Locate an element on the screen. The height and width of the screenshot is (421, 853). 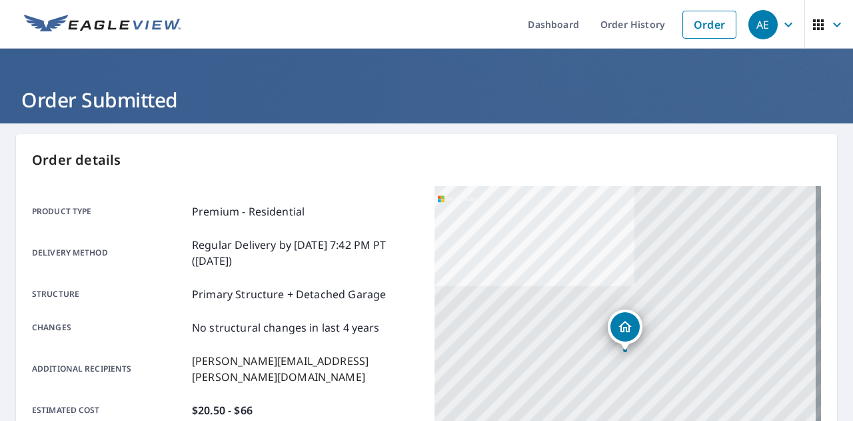
p: Changes is located at coordinates (109, 327).